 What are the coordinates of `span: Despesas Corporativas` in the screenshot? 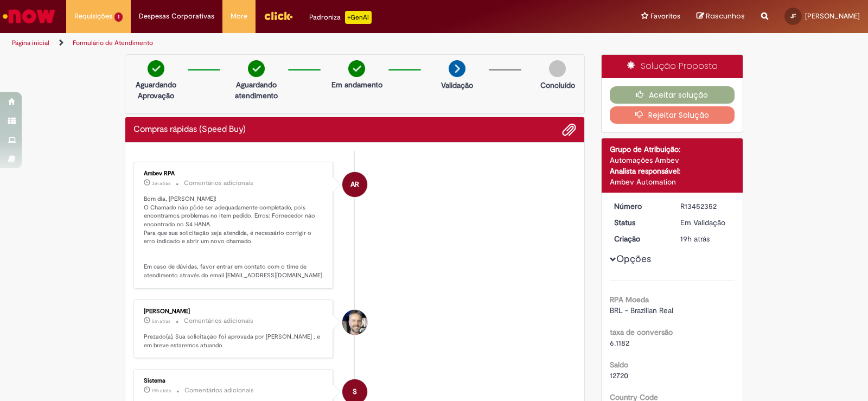 It's located at (176, 16).